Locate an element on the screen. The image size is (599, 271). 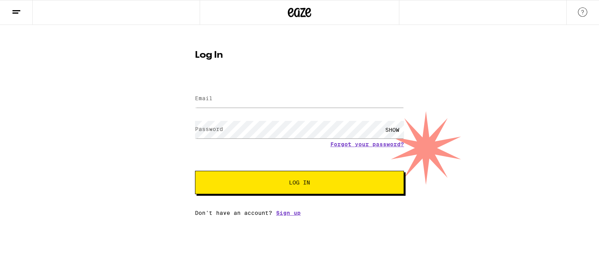
input: Email is located at coordinates (300, 99).